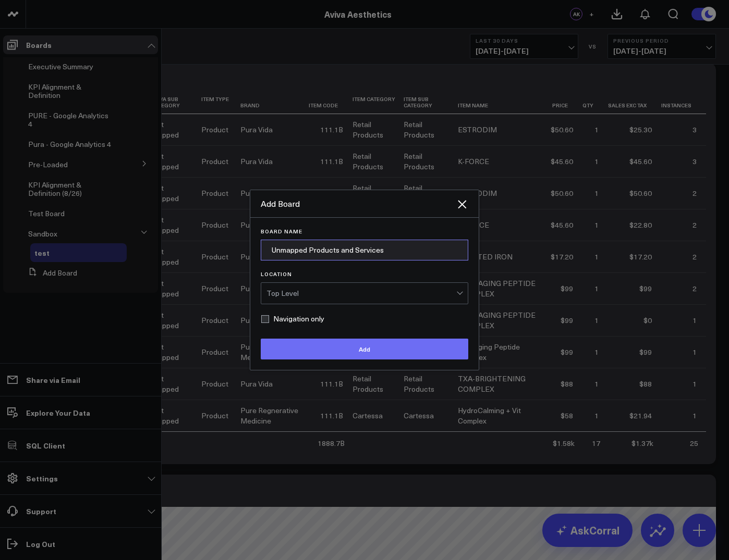 Image resolution: width=729 pixels, height=560 pixels. I want to click on div: Add Board, so click(358, 203).